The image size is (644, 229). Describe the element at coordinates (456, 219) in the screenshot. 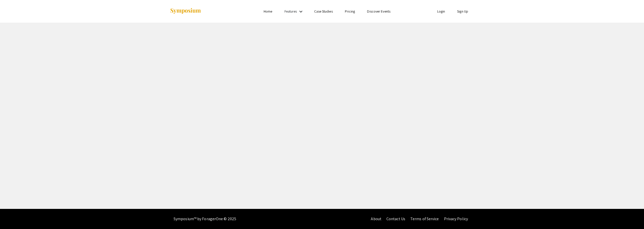

I see `a: Privacy Policy` at that location.